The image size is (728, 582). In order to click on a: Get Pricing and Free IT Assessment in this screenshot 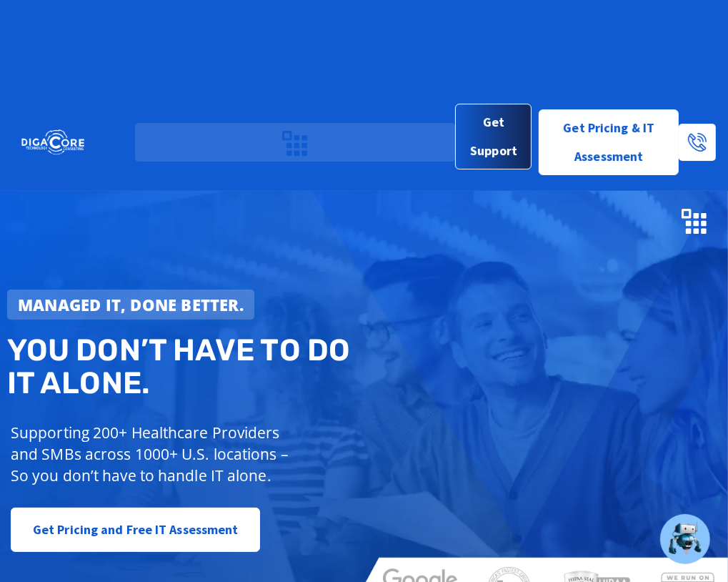, I will do `click(135, 530)`.